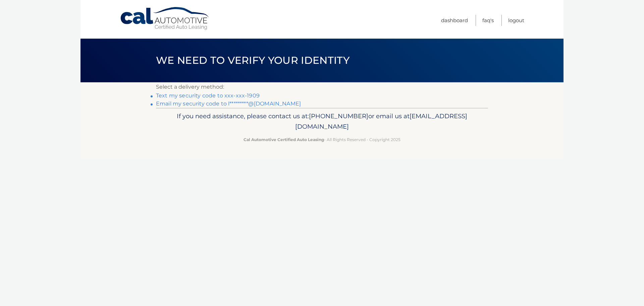 This screenshot has width=644, height=306. What do you see at coordinates (322, 122) in the screenshot?
I see `p: If you need assistance, please contact us at: or email us at` at bounding box center [322, 122].